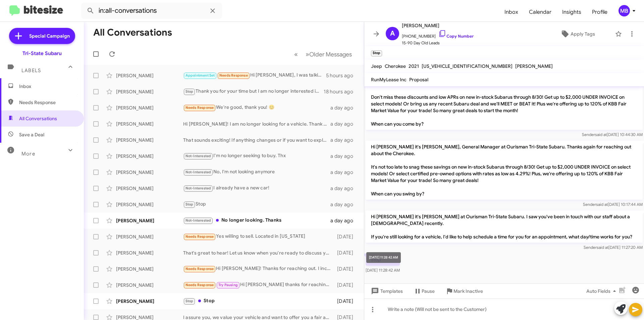 The height and width of the screenshot is (320, 644). I want to click on nav: Page navigation example, so click(323, 54).